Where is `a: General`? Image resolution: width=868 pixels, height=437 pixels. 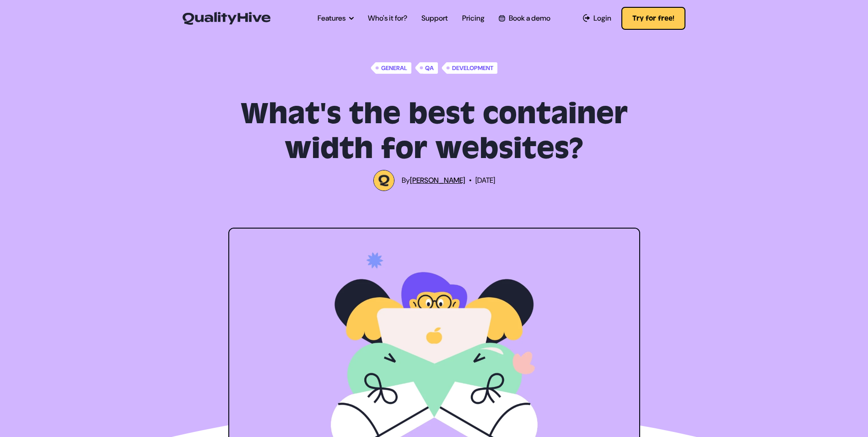
a: General is located at coordinates (391, 68).